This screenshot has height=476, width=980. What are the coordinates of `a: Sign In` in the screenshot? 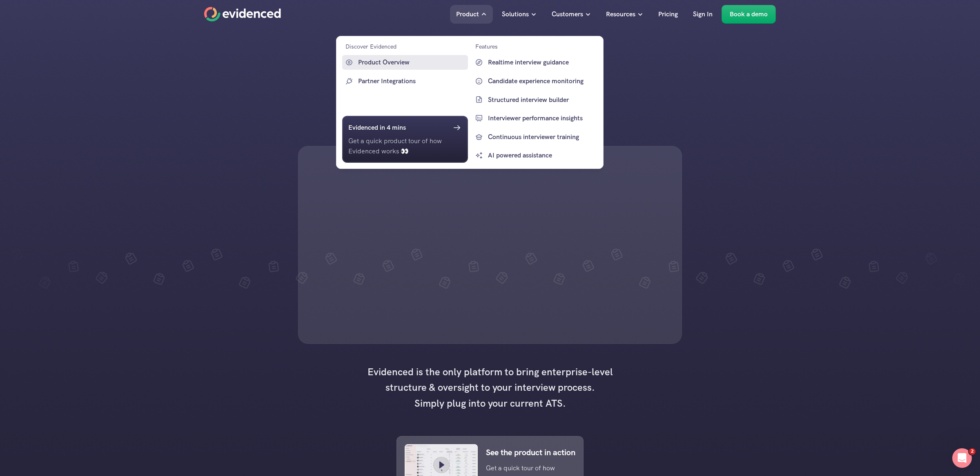 It's located at (702, 14).